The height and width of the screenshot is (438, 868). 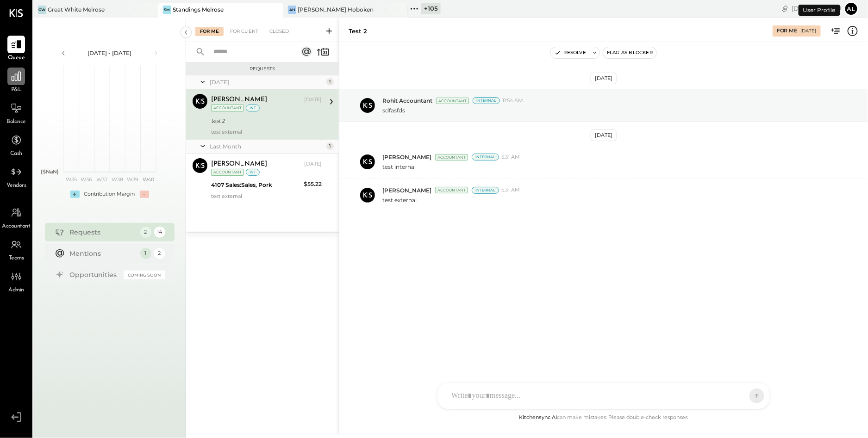 What do you see at coordinates (42, 10) in the screenshot?
I see `div: GW` at bounding box center [42, 10].